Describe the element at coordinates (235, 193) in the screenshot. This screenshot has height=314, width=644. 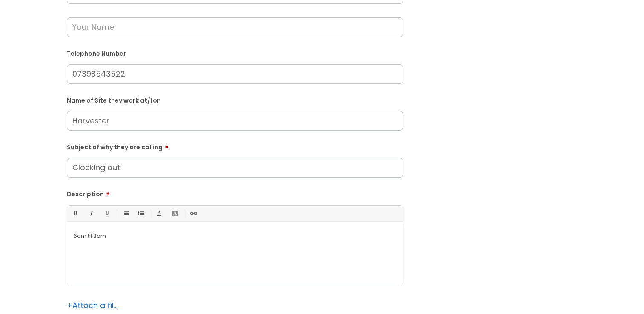
I see `label: Description` at that location.